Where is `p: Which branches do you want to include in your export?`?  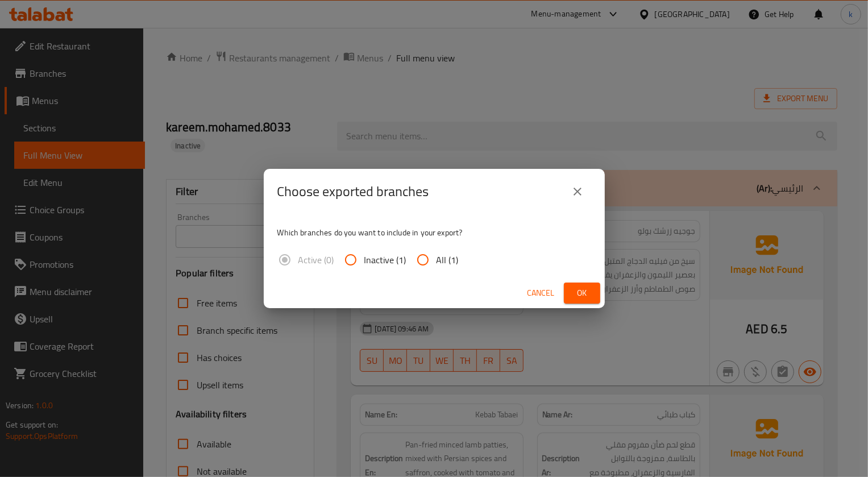
p: Which branches do you want to include in your export? is located at coordinates (434, 233).